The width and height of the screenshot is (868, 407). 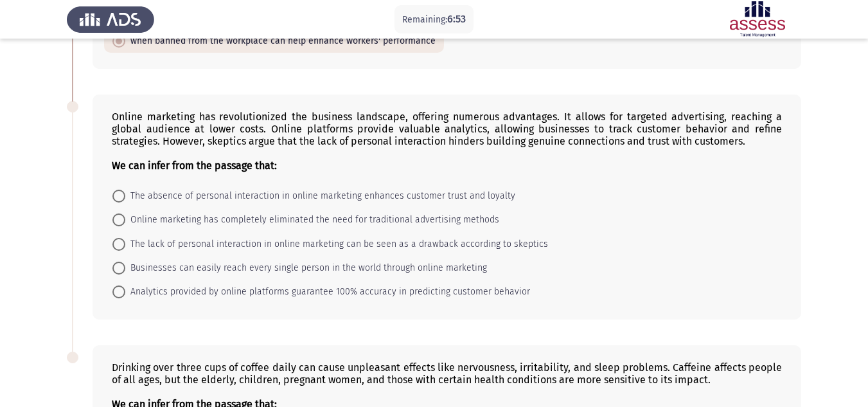 I want to click on img: Assess Talent Management logo, so click(x=111, y=19).